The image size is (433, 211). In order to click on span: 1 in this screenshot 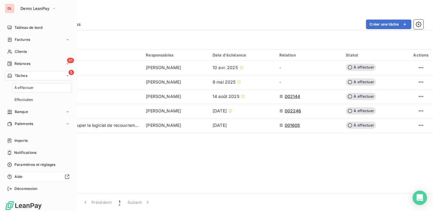, I will do `click(119, 202)`.